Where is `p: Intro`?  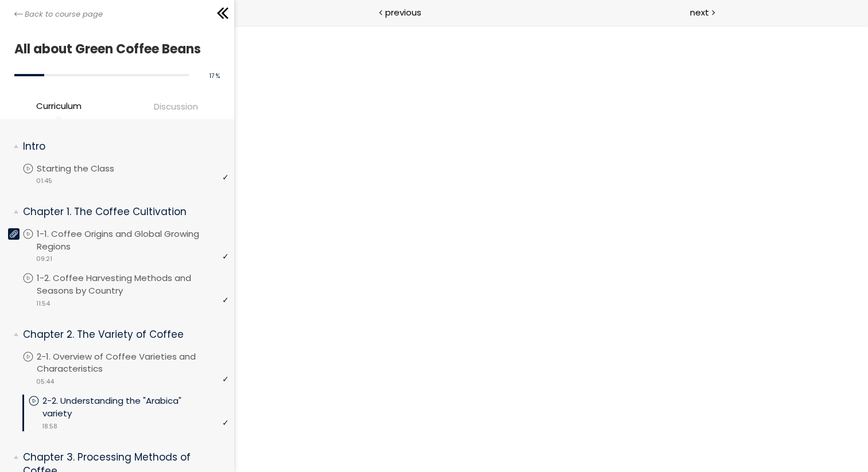 p: Intro is located at coordinates (121, 146).